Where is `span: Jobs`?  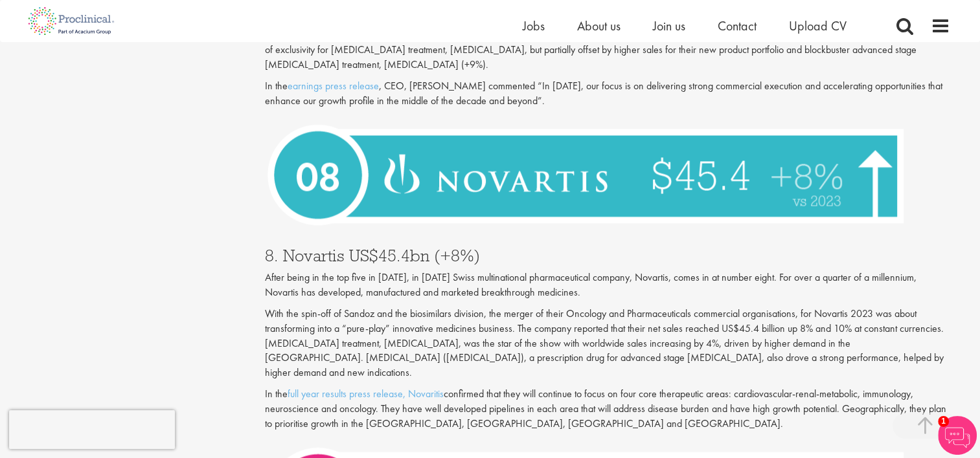 span: Jobs is located at coordinates (534, 26).